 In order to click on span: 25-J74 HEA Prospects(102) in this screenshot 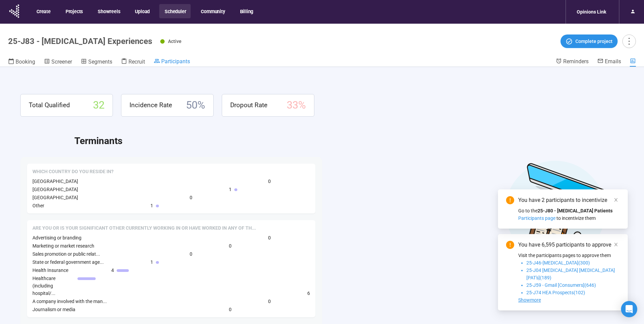, I will do `click(556, 292)`.